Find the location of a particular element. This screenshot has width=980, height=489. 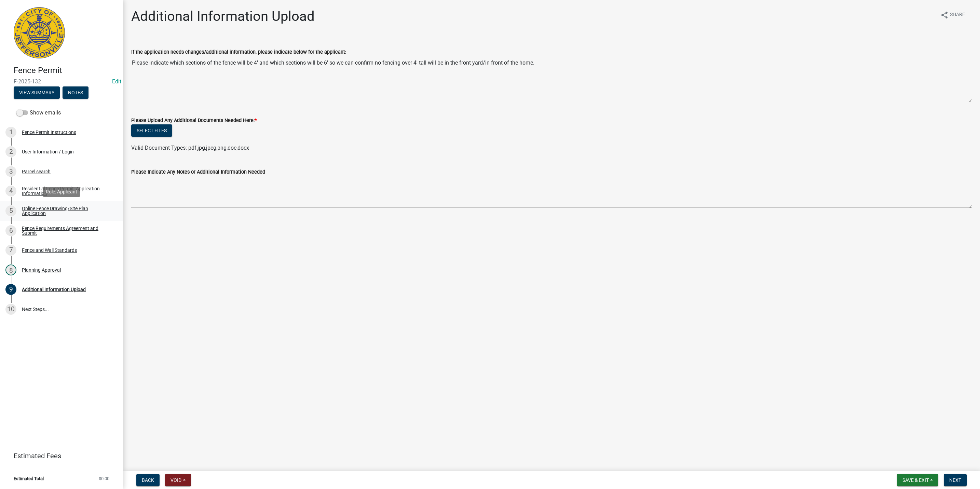

div: Additional Information Upload is located at coordinates (53, 290).